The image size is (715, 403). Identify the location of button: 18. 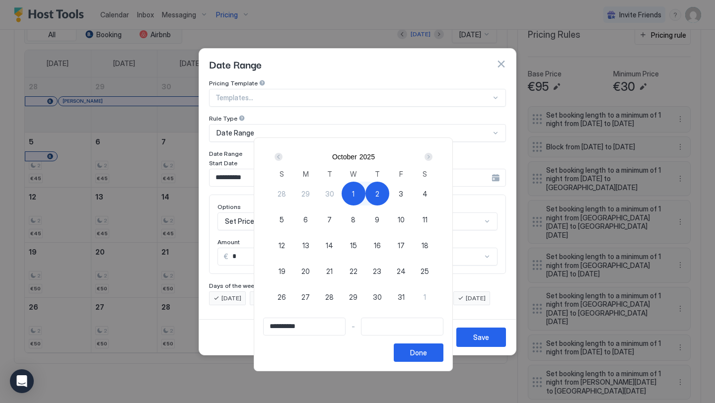
(425, 245).